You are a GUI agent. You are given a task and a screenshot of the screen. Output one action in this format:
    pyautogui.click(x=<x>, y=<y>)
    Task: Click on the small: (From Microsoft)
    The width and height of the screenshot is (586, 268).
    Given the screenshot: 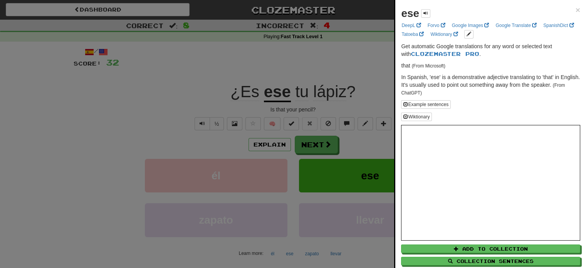 What is the action you would take?
    pyautogui.click(x=429, y=66)
    